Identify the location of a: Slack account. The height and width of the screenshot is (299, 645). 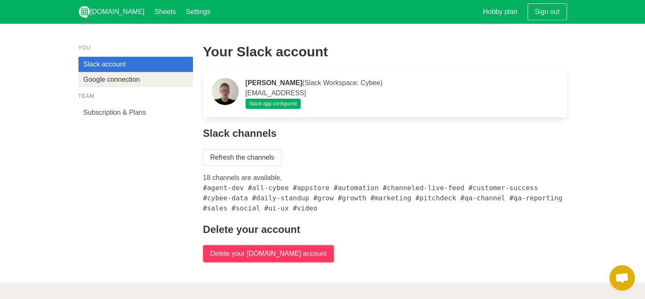
(136, 64).